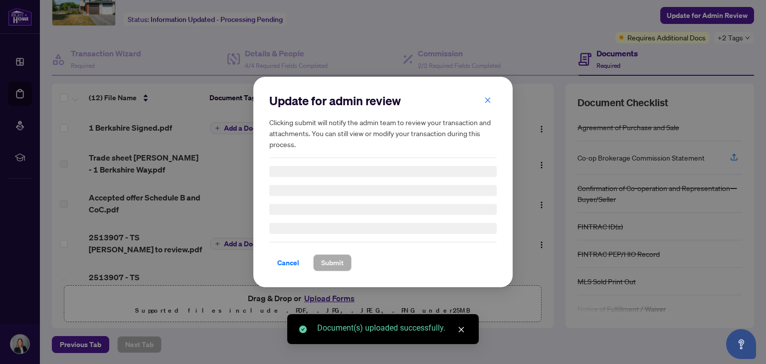 The height and width of the screenshot is (364, 766). What do you see at coordinates (741, 344) in the screenshot?
I see `button: Open asap` at bounding box center [741, 344].